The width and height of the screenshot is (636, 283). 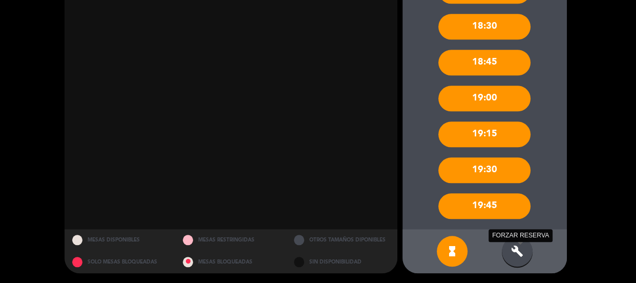 What do you see at coordinates (120, 240) in the screenshot?
I see `div: MESAS DISPONIBLES` at bounding box center [120, 240].